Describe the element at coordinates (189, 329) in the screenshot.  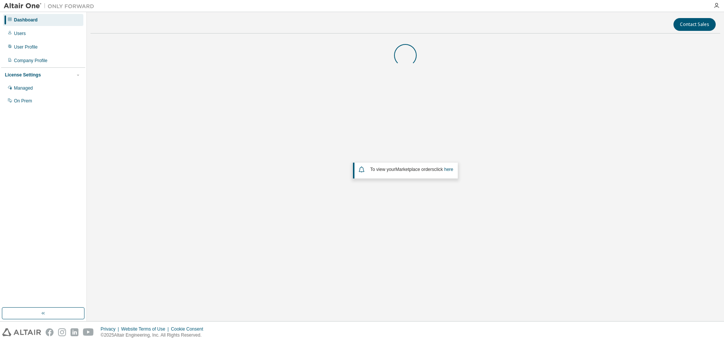
I see `div: Cookie Consent` at that location.